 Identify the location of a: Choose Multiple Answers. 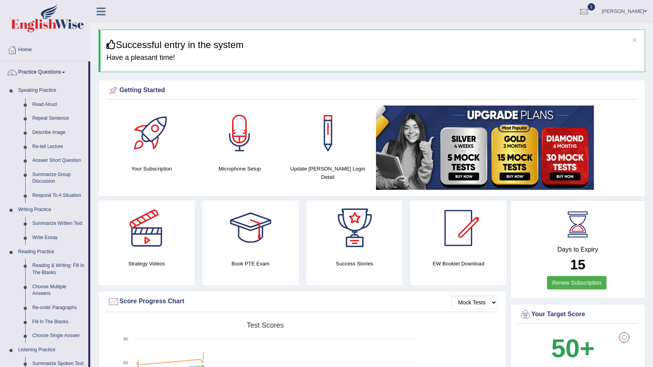
(58, 291).